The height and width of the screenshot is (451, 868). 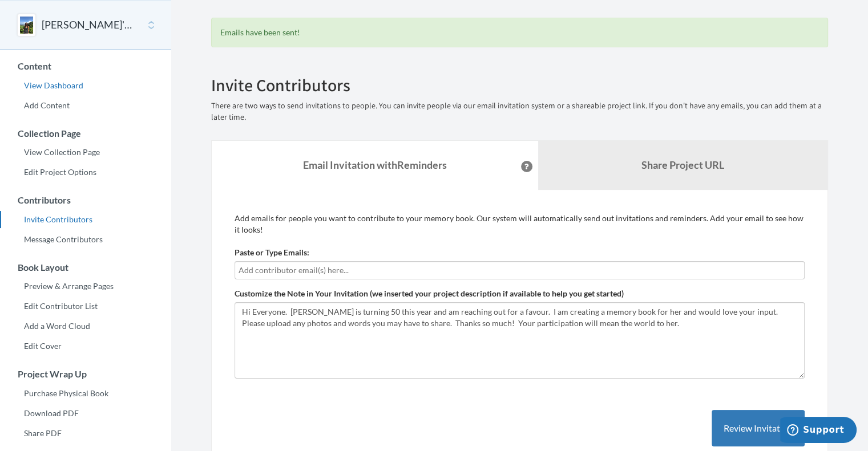 What do you see at coordinates (86, 267) in the screenshot?
I see `h3: Book Layout` at bounding box center [86, 267].